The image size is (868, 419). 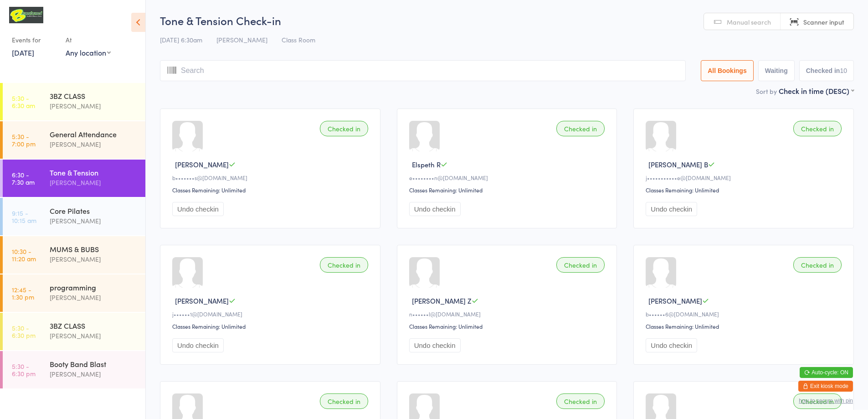 What do you see at coordinates (23, 178) in the screenshot?
I see `time: 6:30 - 7:30 am` at bounding box center [23, 178].